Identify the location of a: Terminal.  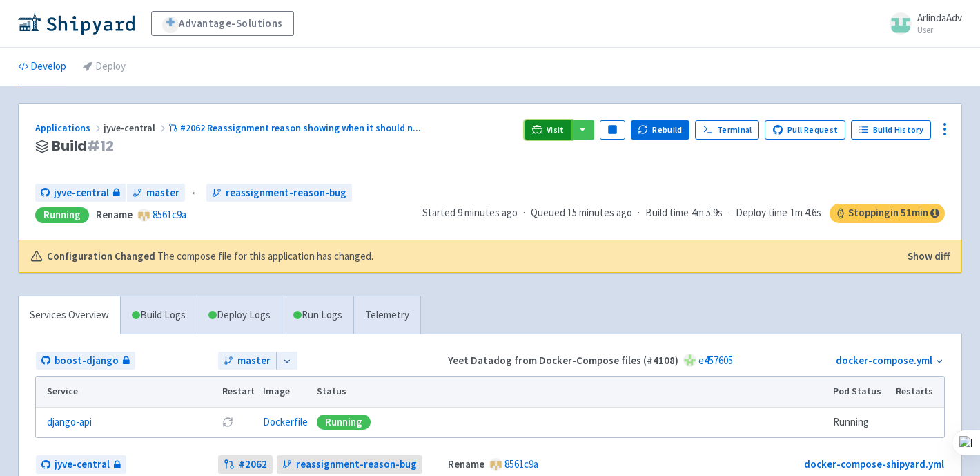
(727, 130).